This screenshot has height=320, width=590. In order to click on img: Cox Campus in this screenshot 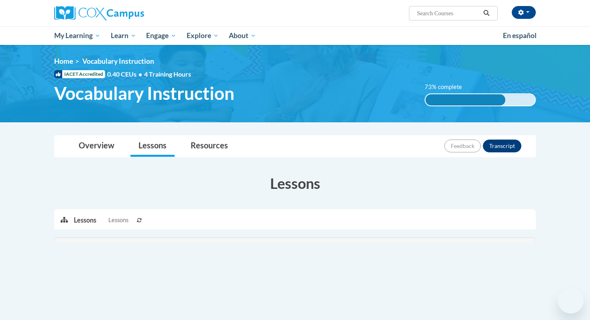, I will do `click(99, 13)`.